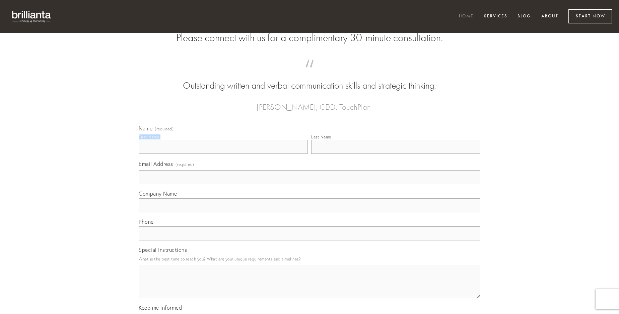  Describe the element at coordinates (145, 129) in the screenshot. I see `span: Name` at that location.